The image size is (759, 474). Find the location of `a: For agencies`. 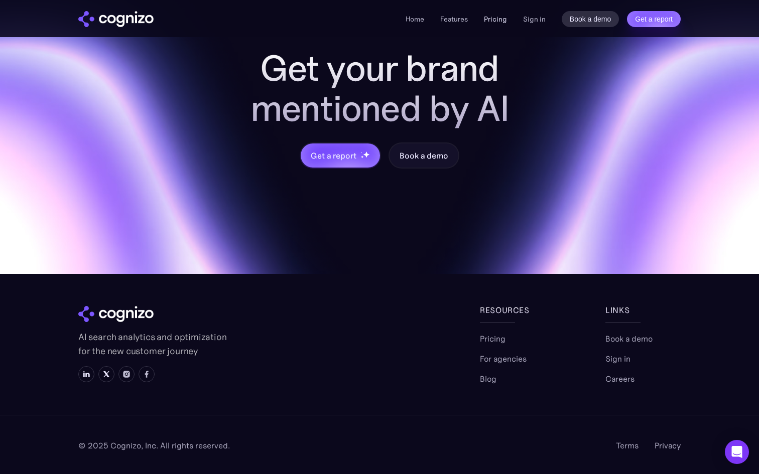

a: For agencies is located at coordinates (503, 359).